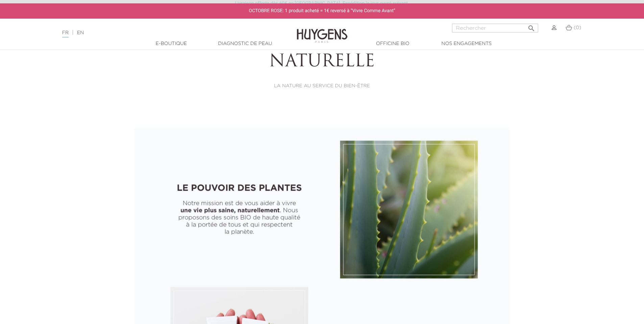  What do you see at coordinates (322, 52) in the screenshot?
I see `h1: L'OFFICINE DE BEAUTÉ NATURELLE` at bounding box center [322, 52].